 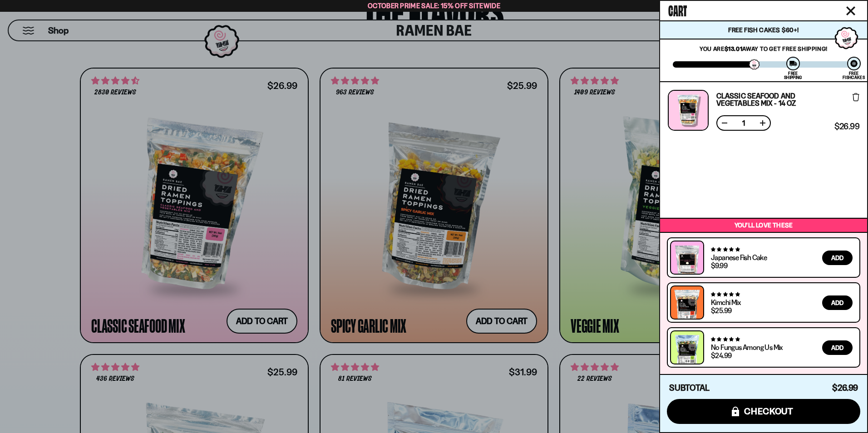 I want to click on span: Free Fish Cakes $60+!, so click(x=764, y=30).